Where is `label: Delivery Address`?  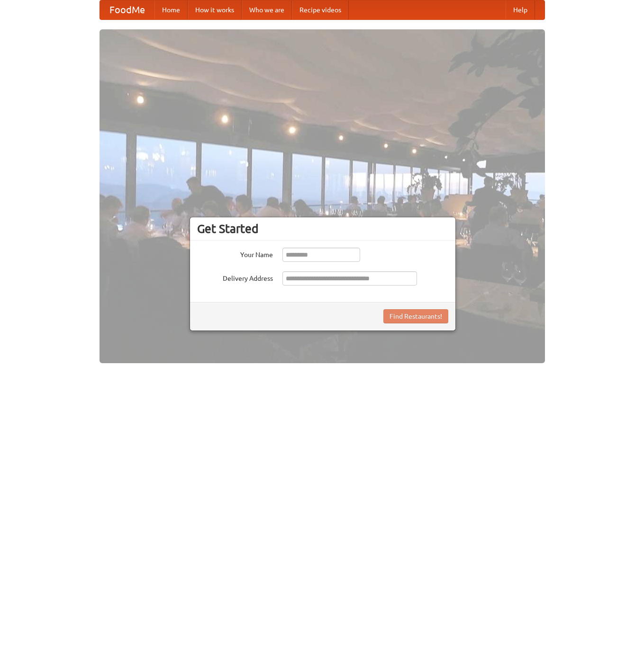
label: Delivery Address is located at coordinates (235, 277).